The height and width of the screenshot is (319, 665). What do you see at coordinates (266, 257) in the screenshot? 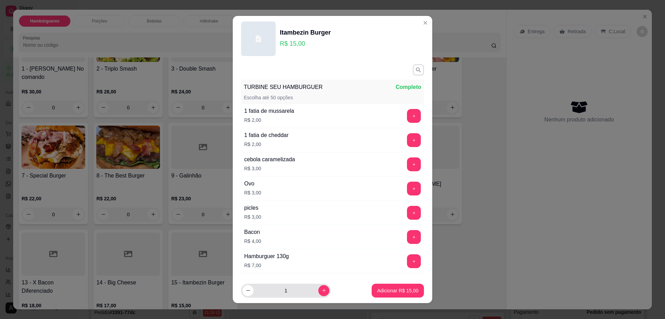
I see `div: Hamburguer 130g` at bounding box center [266, 257].